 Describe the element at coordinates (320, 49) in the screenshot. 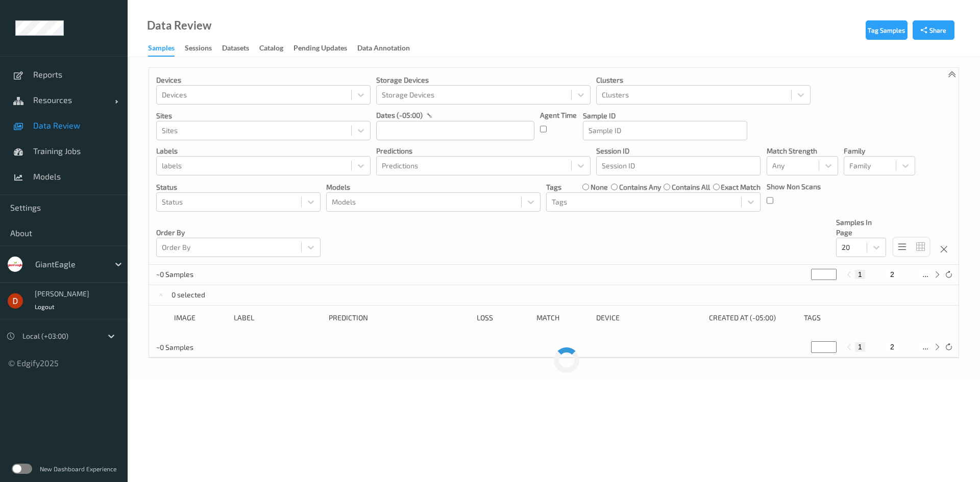

I see `div: Pending Updates` at that location.